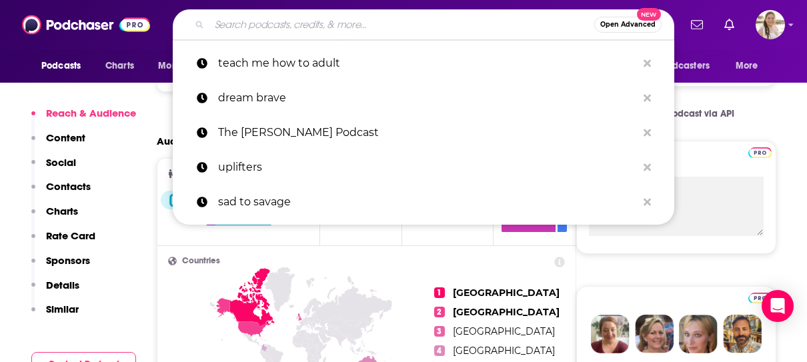 The width and height of the screenshot is (807, 362). What do you see at coordinates (440, 312) in the screenshot?
I see `span: 2` at bounding box center [440, 312].